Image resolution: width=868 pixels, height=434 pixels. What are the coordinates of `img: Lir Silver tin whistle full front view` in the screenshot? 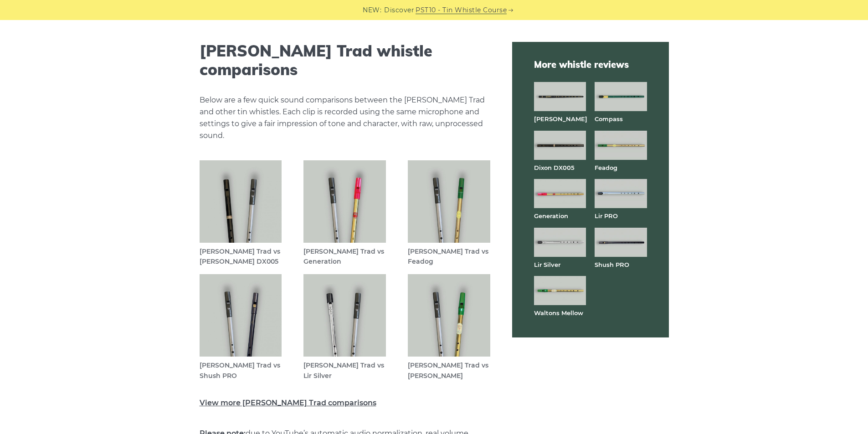 It's located at (560, 242).